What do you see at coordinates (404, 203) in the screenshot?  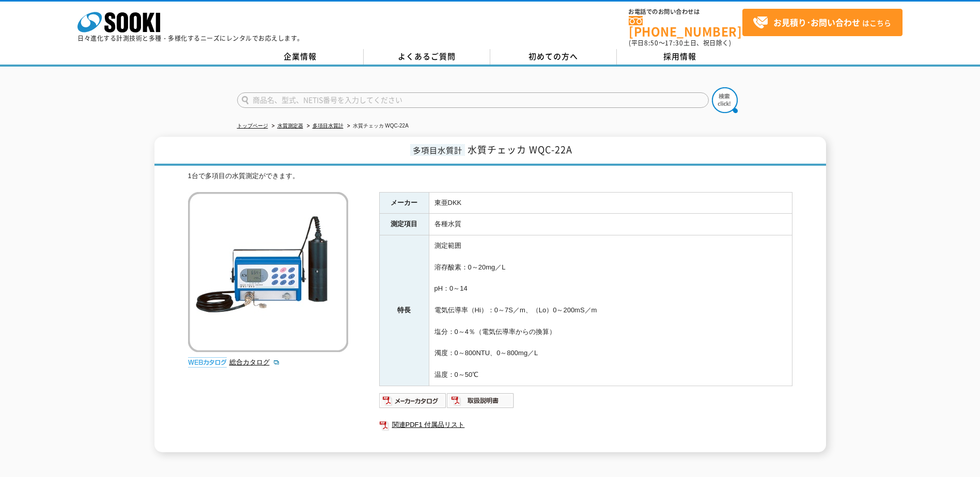 I see `th: メーカー` at bounding box center [404, 203].